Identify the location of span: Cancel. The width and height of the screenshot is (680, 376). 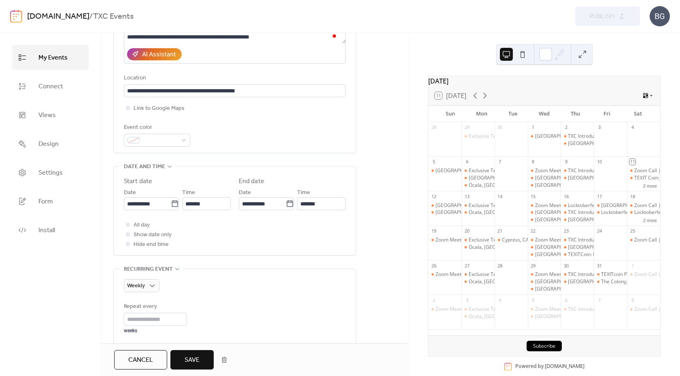
(140, 360).